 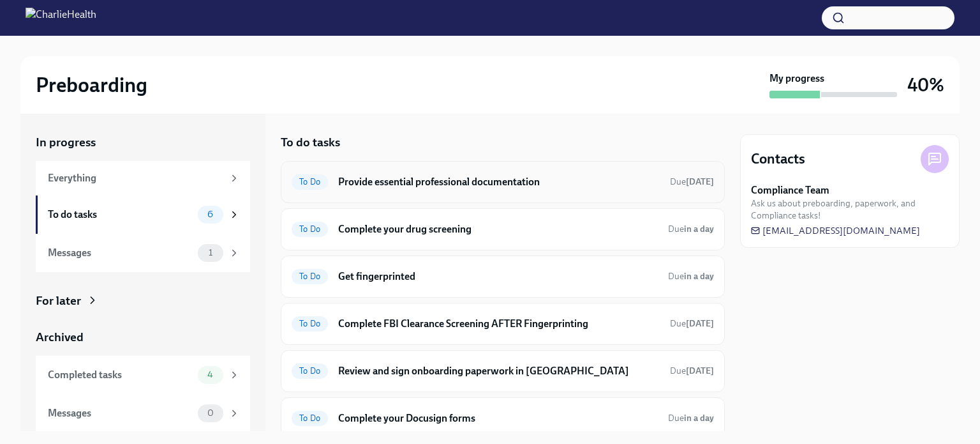 I want to click on span: 0, so click(x=211, y=413).